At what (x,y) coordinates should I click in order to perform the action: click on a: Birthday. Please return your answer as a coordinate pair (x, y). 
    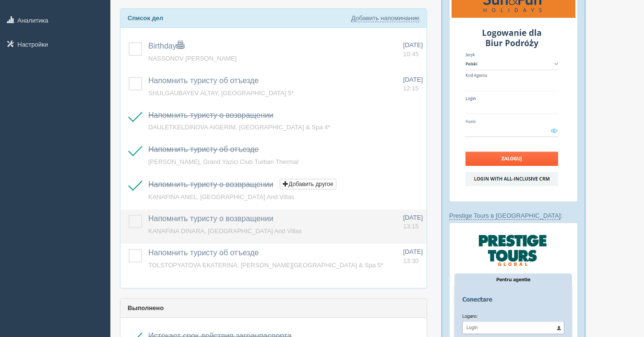
    Looking at the image, I should click on (166, 46).